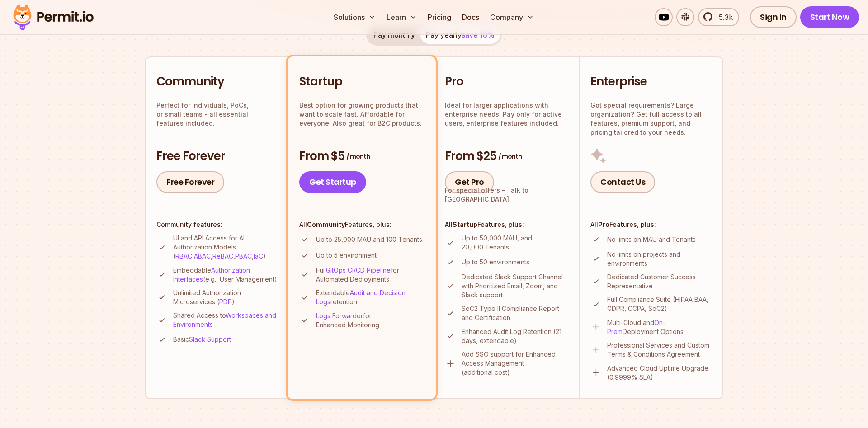 The image size is (868, 428). I want to click on p: Full for Automated Deployments, so click(370, 275).